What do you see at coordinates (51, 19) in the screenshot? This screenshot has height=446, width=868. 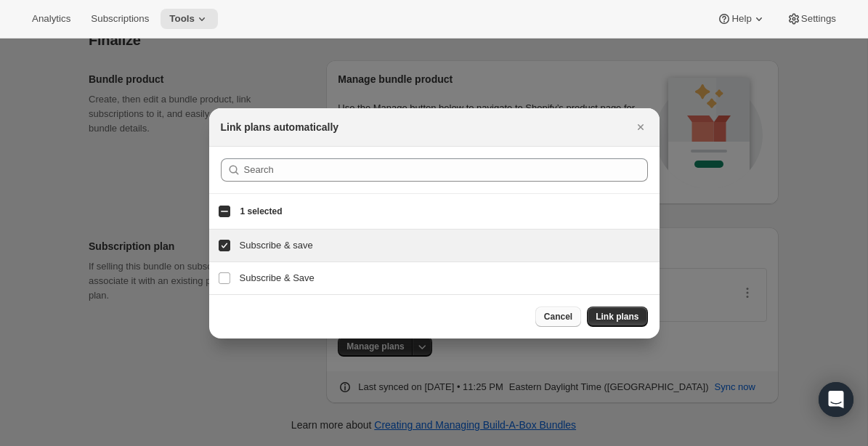 I see `button: Analytics` at bounding box center [51, 19].